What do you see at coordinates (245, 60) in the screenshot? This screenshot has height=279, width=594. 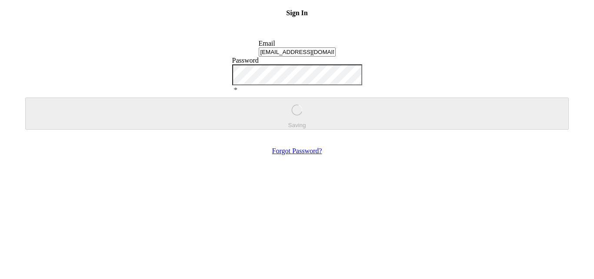 I see `label: Password` at bounding box center [245, 60].